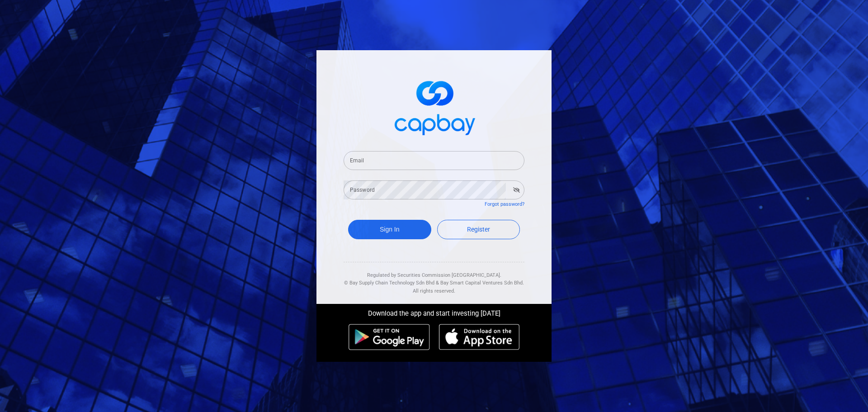  Describe the element at coordinates (479, 229) in the screenshot. I see `a: Register` at that location.